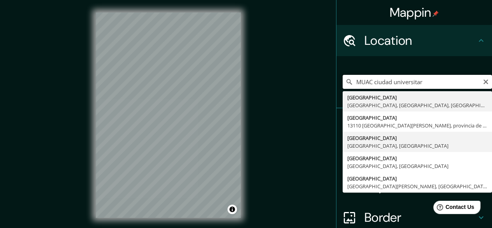 The height and width of the screenshot is (228, 492). I want to click on h4: Border, so click(421, 217).